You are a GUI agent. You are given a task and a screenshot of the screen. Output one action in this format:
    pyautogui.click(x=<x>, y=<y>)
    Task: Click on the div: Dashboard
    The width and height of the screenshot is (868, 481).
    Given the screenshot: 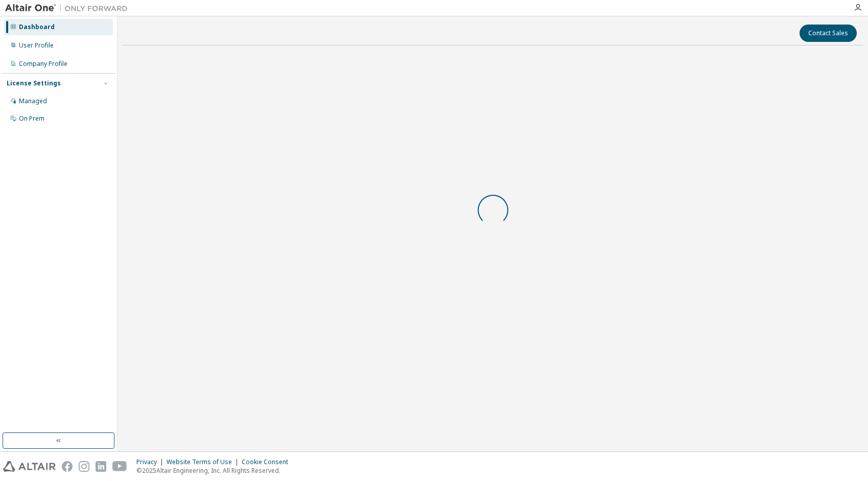 What is the action you would take?
    pyautogui.click(x=37, y=27)
    